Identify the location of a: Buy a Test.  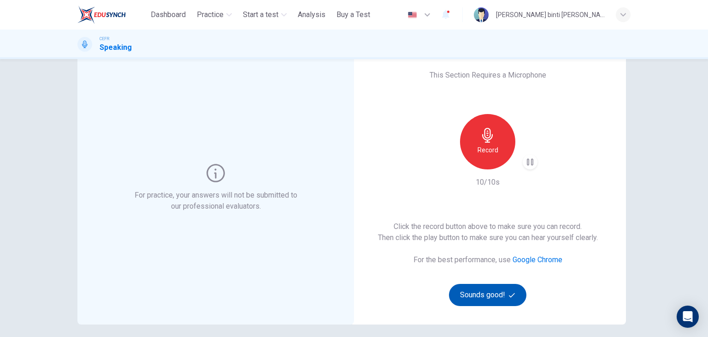
(353, 15).